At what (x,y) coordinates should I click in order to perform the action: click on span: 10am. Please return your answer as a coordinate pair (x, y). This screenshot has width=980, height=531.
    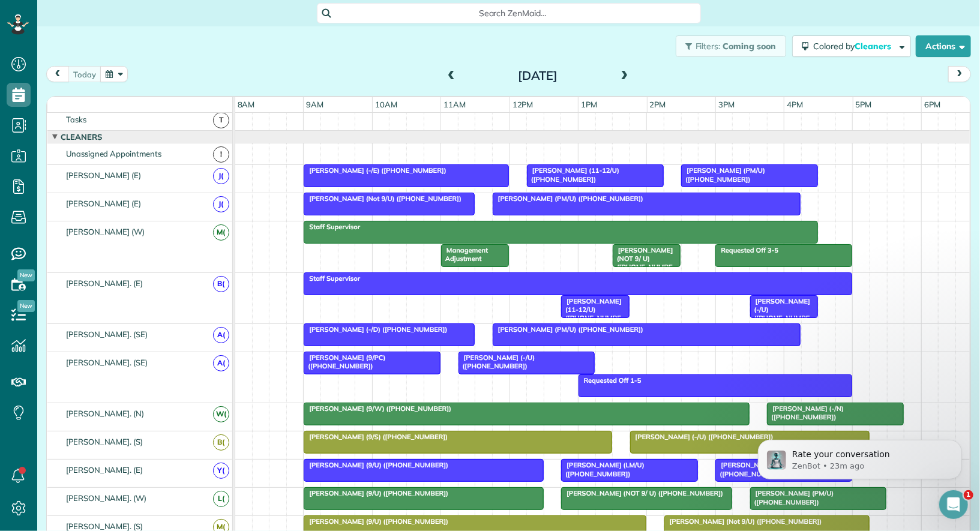
    Looking at the image, I should click on (386, 104).